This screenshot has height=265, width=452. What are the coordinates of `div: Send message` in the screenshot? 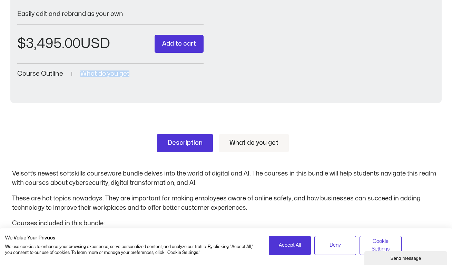 It's located at (41, 8).